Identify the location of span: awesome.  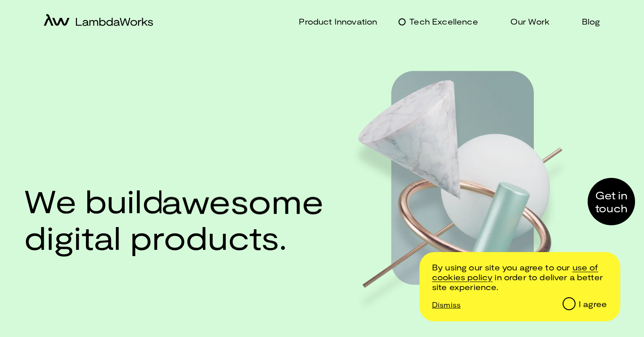
(242, 200).